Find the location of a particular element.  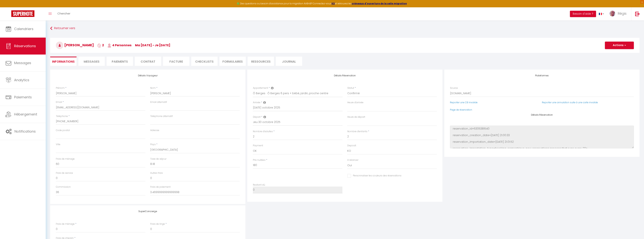

label: Téléphone is located at coordinates (62, 116).